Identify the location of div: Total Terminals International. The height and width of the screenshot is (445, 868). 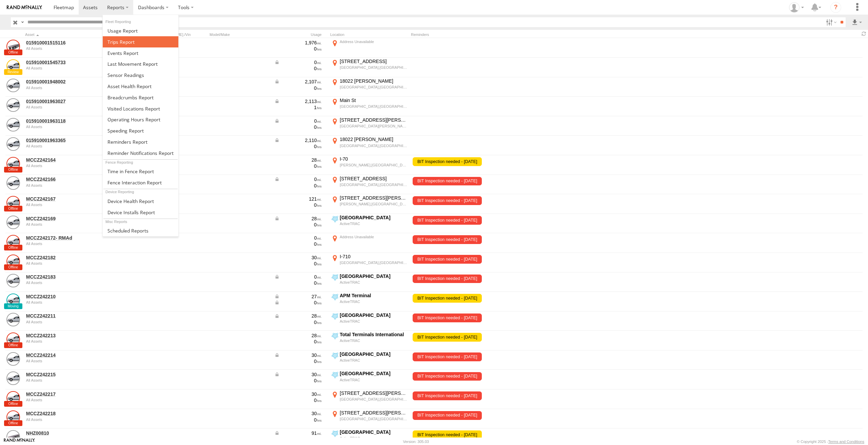
(374, 335).